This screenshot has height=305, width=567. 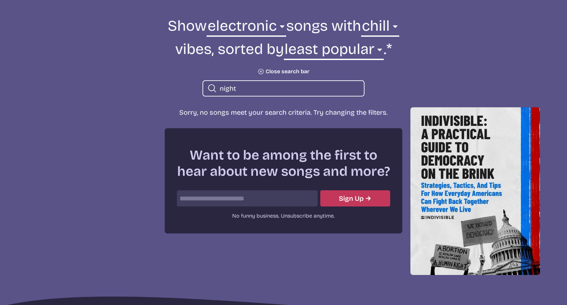 What do you see at coordinates (284, 163) in the screenshot?
I see `h2: Want to be among the first to hear about new songs and more?` at bounding box center [284, 163].